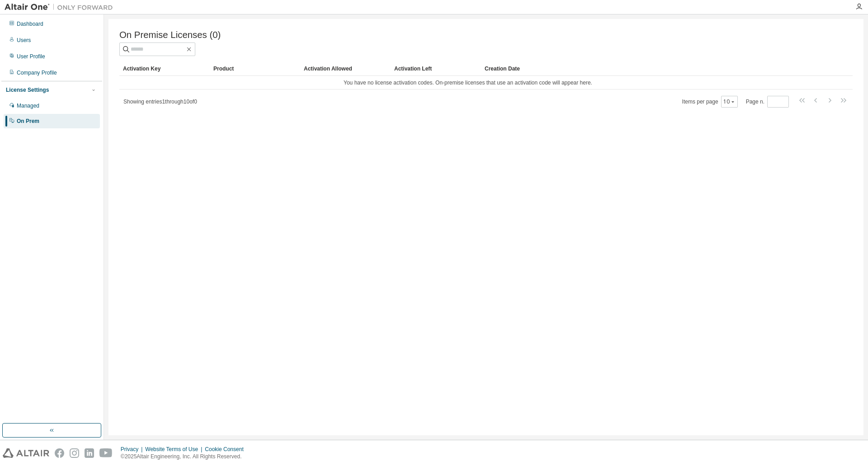  What do you see at coordinates (23, 40) in the screenshot?
I see `div: Users` at bounding box center [23, 40].